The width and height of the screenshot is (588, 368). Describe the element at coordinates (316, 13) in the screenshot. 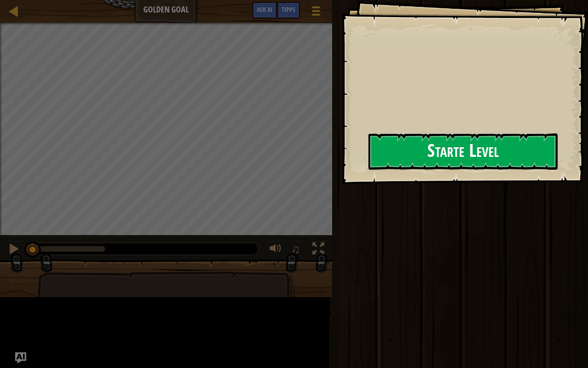

I see `button: Menü anzeigen` at that location.